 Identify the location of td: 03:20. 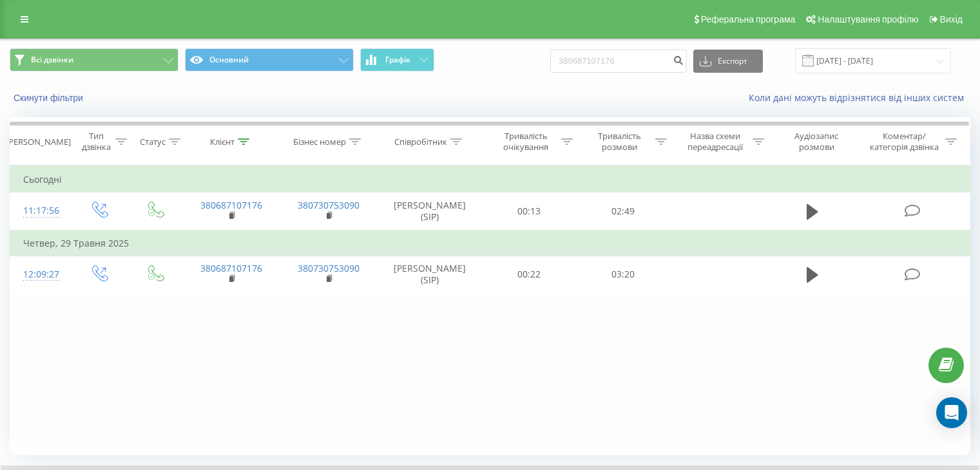
(622, 275).